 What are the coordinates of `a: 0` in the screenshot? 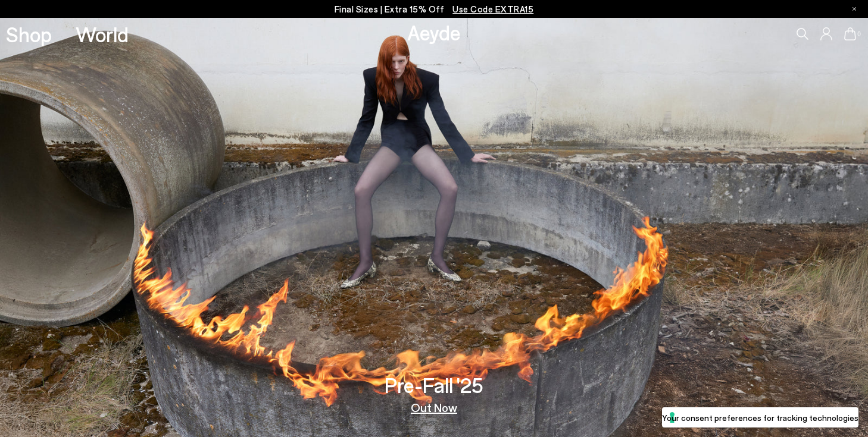 It's located at (850, 34).